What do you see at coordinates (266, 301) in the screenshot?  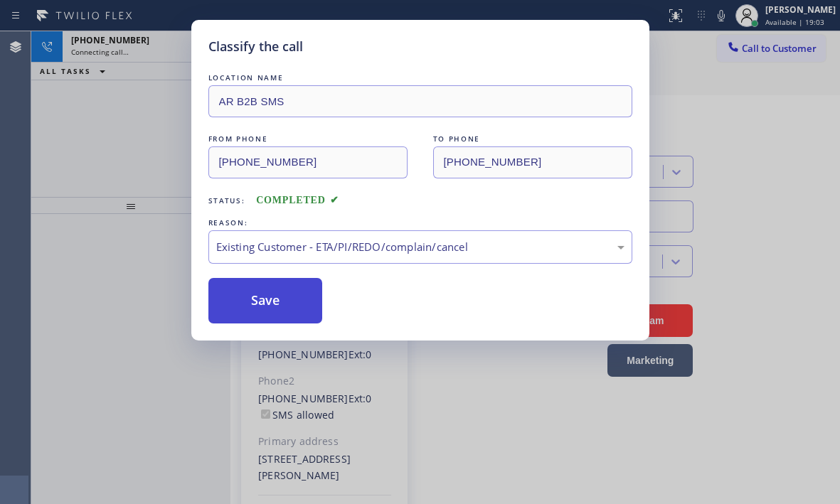 I see `button: Save` at bounding box center [266, 301].